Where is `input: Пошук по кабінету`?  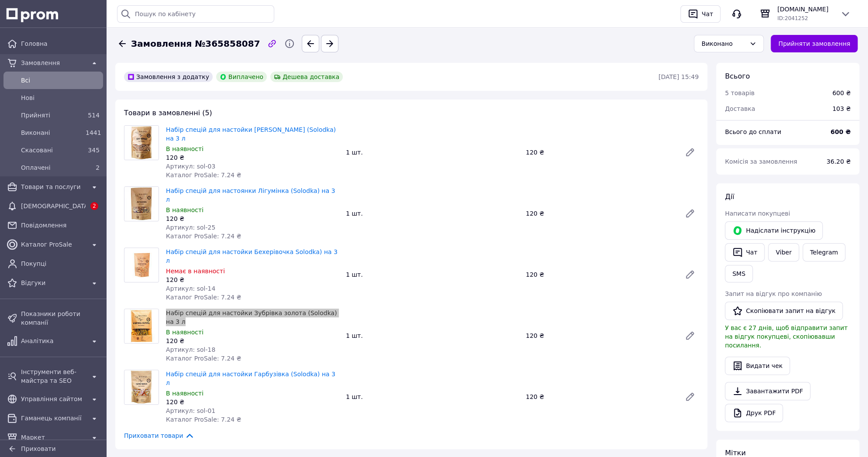 input: Пошук по кабінету is located at coordinates (195, 14).